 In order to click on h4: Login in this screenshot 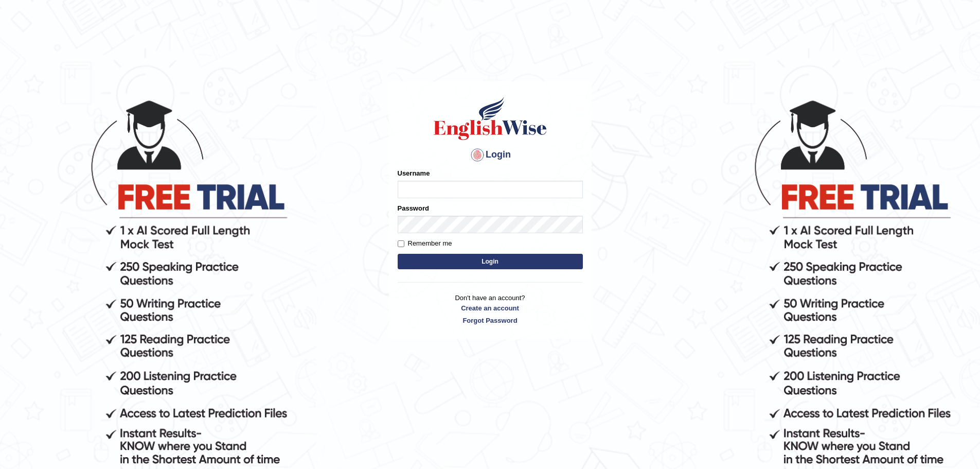, I will do `click(490, 155)`.